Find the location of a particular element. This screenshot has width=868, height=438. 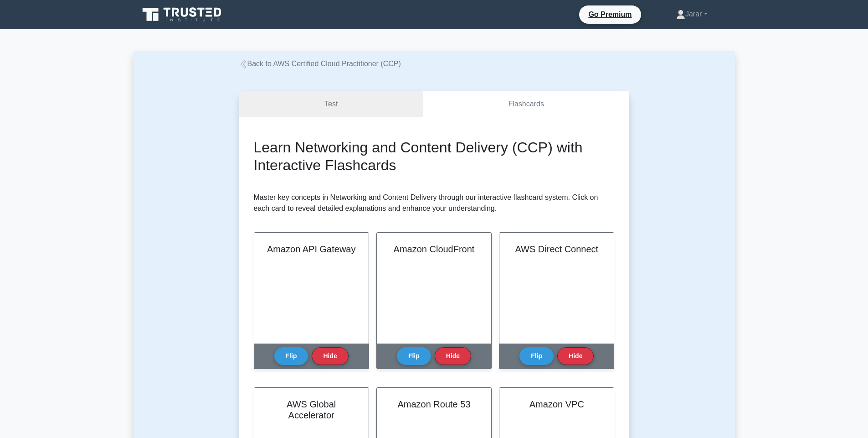

a: Go Premium is located at coordinates (609, 14).